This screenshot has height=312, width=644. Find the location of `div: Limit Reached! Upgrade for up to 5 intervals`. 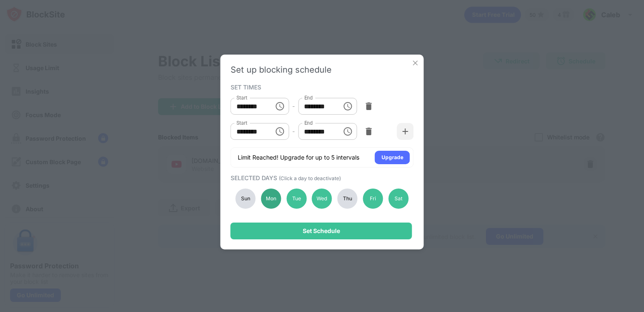

div: Limit Reached! Upgrade for up to 5 intervals is located at coordinates (298, 158).